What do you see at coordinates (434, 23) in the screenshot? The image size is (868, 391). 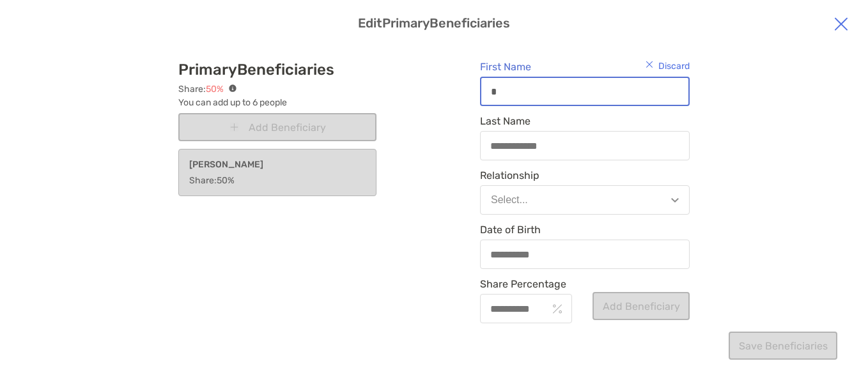 I see `h3: Edit Primary Beneficiaries` at bounding box center [434, 23].